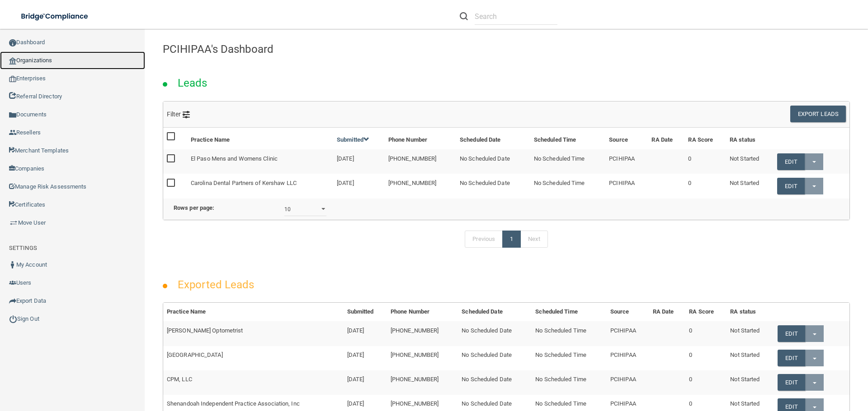 The image size is (868, 411). What do you see at coordinates (14, 319) in the screenshot?
I see `img: ic_power_dark.7ecde6b1.png` at bounding box center [14, 319].